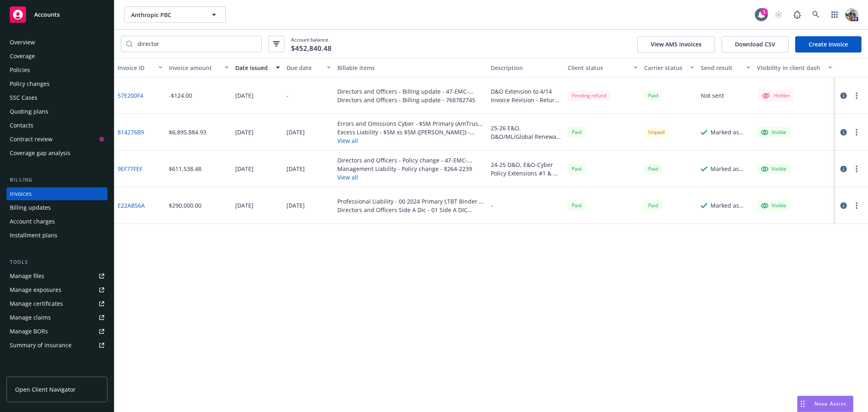  Describe the element at coordinates (526, 132) in the screenshot. I see `div: 25-26 E&O, D&O/ML/Global Renewal Invoice` at that location.